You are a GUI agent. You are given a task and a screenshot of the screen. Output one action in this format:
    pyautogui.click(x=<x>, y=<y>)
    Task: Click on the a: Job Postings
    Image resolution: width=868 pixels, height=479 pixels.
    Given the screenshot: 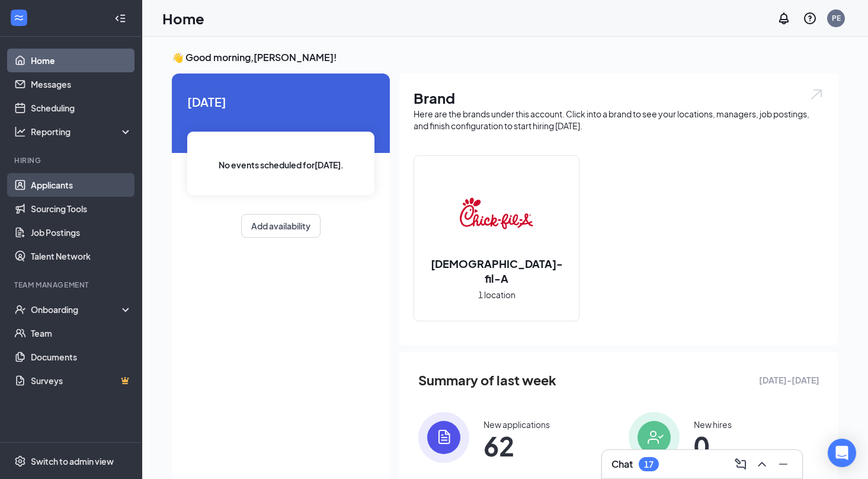 What is the action you would take?
    pyautogui.click(x=82, y=233)
    